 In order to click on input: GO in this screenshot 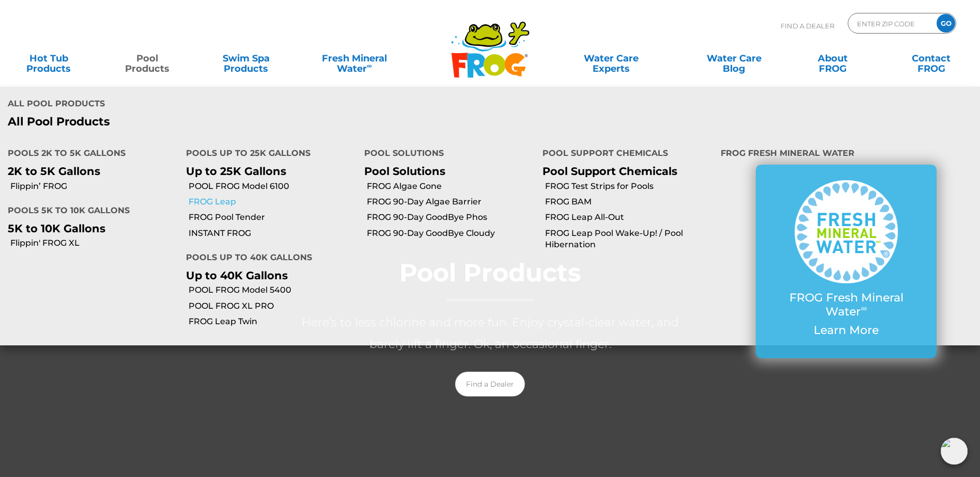, I will do `click(945, 23)`.